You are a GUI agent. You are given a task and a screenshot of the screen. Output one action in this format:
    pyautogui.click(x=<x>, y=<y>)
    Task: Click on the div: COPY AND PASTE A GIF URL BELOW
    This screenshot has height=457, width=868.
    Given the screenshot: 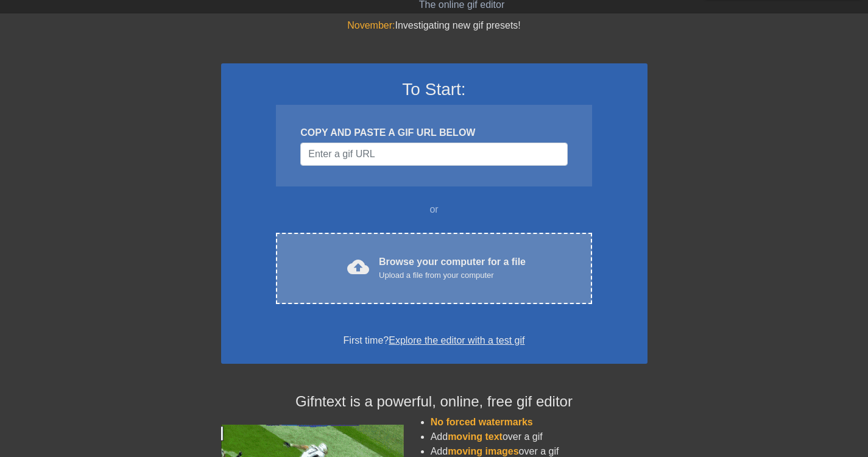 What is the action you would take?
    pyautogui.click(x=434, y=133)
    